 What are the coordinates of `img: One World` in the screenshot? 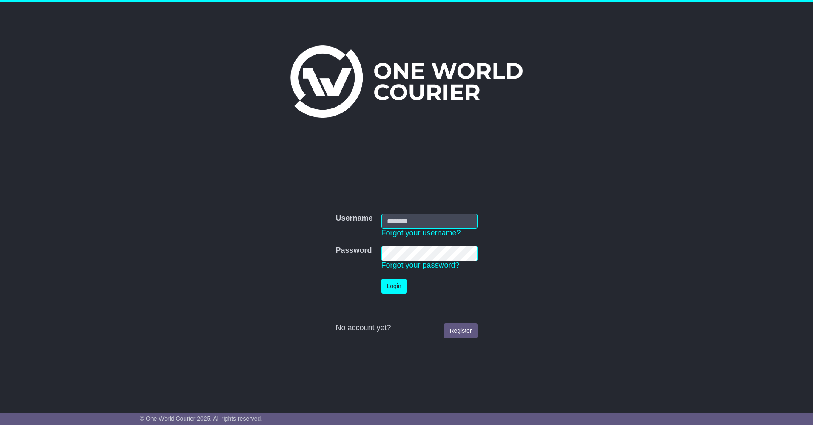 It's located at (406, 82).